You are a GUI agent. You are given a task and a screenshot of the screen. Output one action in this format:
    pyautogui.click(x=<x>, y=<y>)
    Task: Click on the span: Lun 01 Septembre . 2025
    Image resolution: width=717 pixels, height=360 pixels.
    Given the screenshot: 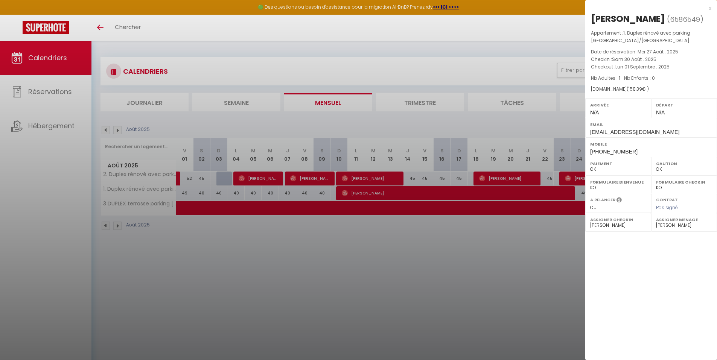 What is the action you would take?
    pyautogui.click(x=643, y=67)
    